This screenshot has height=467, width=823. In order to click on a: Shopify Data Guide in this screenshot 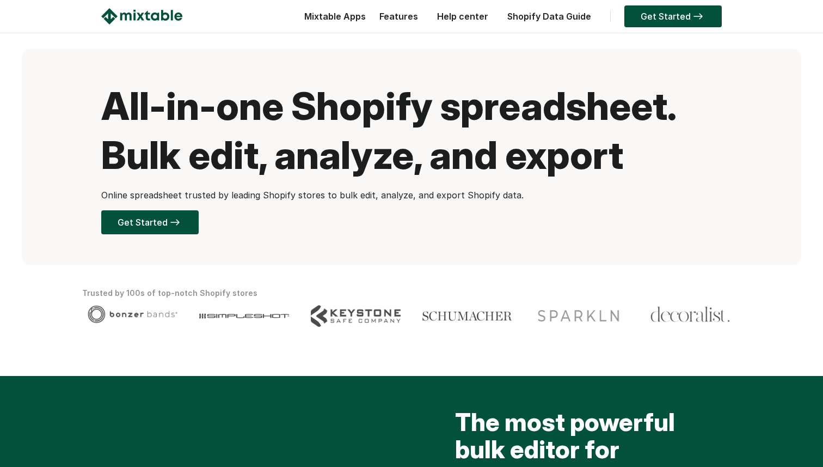, I will do `click(549, 16)`.